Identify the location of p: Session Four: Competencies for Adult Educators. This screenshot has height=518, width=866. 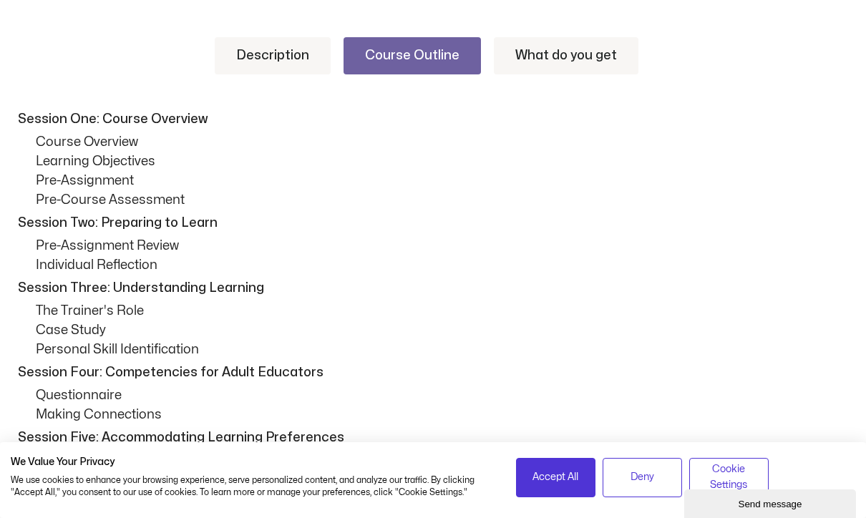
(433, 372).